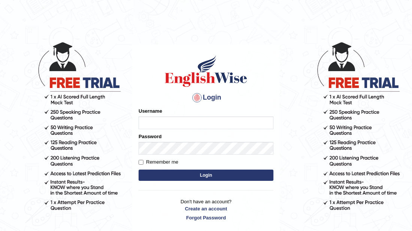  What do you see at coordinates (141, 162) in the screenshot?
I see `input: Remember me` at bounding box center [141, 162].